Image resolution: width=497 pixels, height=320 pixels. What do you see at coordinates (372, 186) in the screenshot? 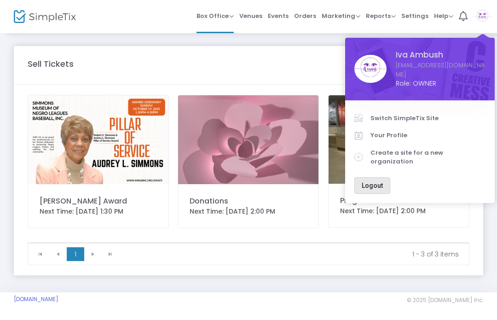
I see `span: Logout` at bounding box center [372, 186].